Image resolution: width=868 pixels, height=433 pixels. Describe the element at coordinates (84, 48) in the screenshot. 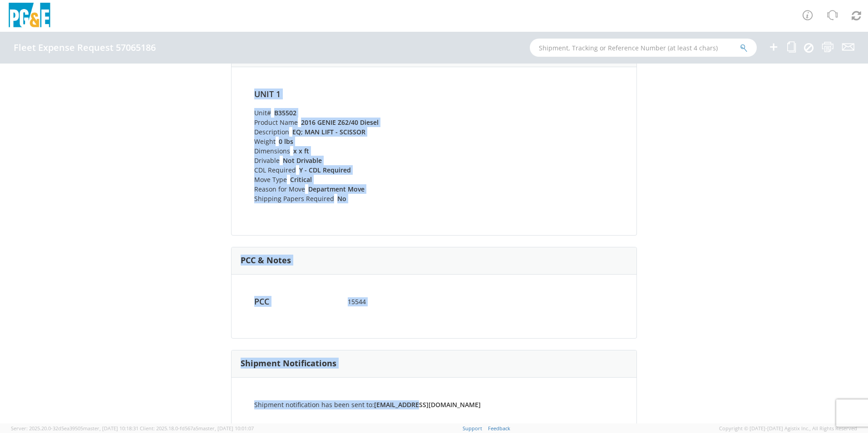

I see `h4: Fleet Expense Request 57065186` at that location.